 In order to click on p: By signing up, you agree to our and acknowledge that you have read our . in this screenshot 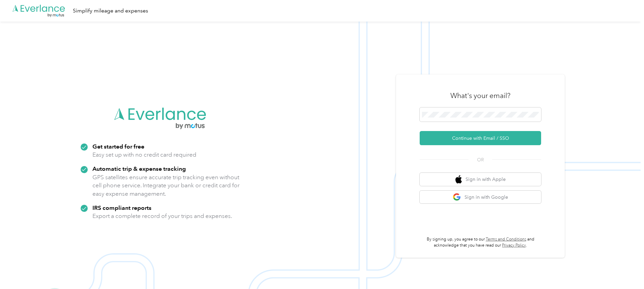, I will do `click(480, 242)`.